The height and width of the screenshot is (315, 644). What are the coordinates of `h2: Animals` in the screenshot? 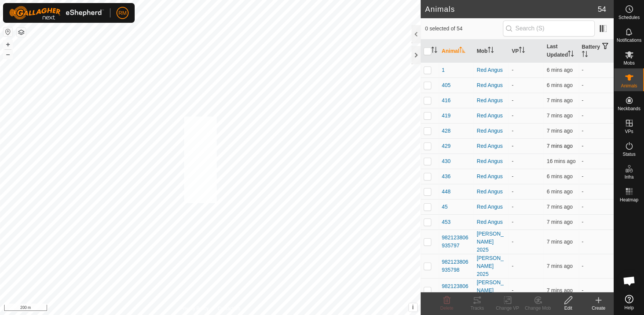 It's located at (512, 10).